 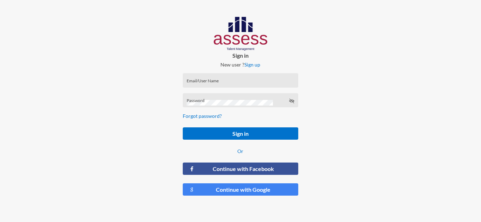 What do you see at coordinates (240, 169) in the screenshot?
I see `button: Continue with Facebook` at bounding box center [240, 169].